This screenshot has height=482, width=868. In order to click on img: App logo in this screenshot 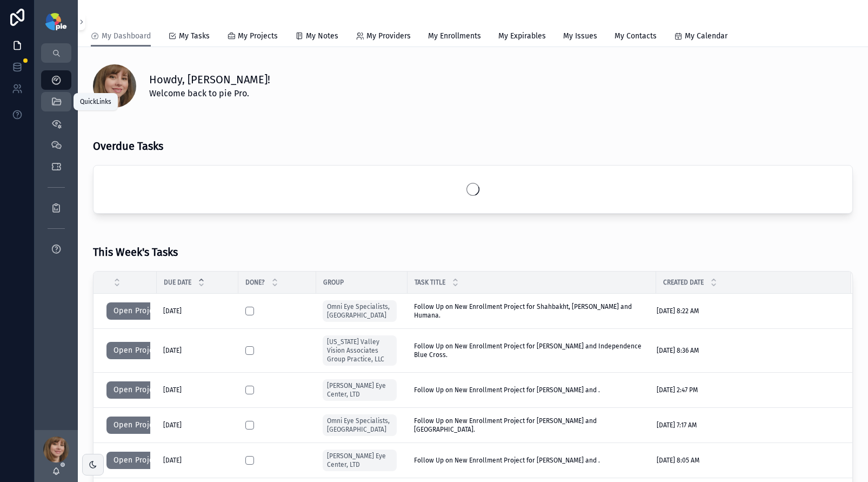, I will do `click(56, 21)`.